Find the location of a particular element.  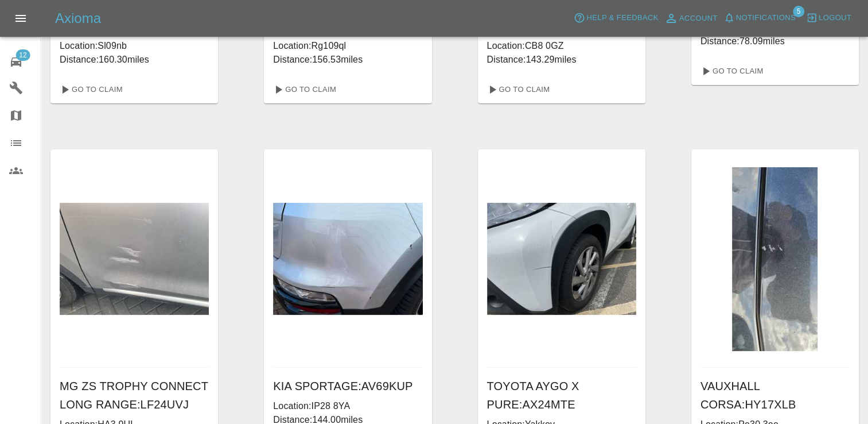

h6: KIA SPORTAGE : AV69KUP is located at coordinates (348, 386).